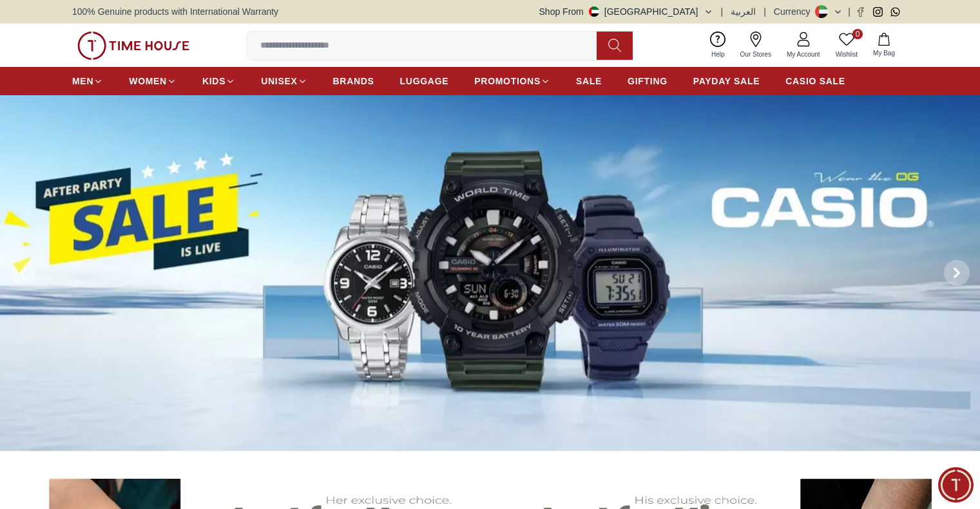 This screenshot has height=509, width=980. Describe the element at coordinates (857, 34) in the screenshot. I see `span: 0` at that location.